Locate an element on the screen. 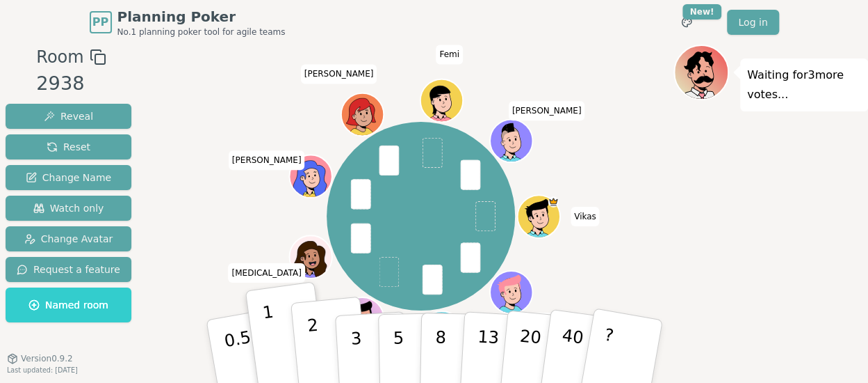  button: Version0.9.2 is located at coordinates (40, 359).